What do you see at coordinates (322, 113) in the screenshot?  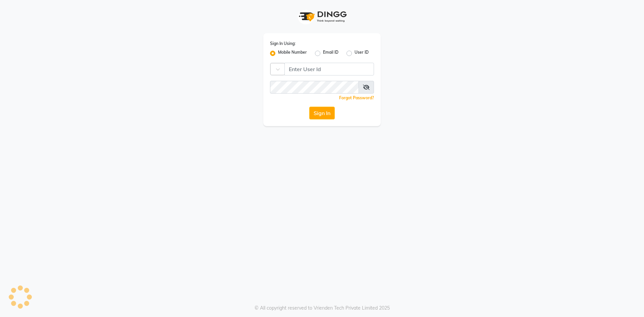 I see `button: Sign In` at bounding box center [322, 113].